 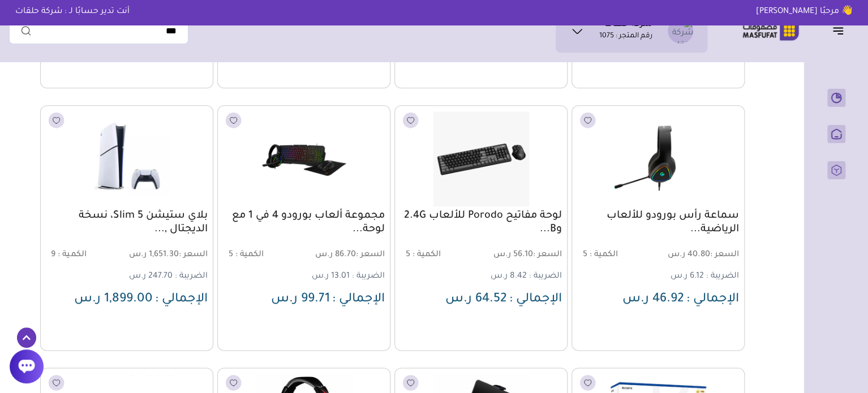 I want to click on span: 40.80 ر.س, so click(x=699, y=255).